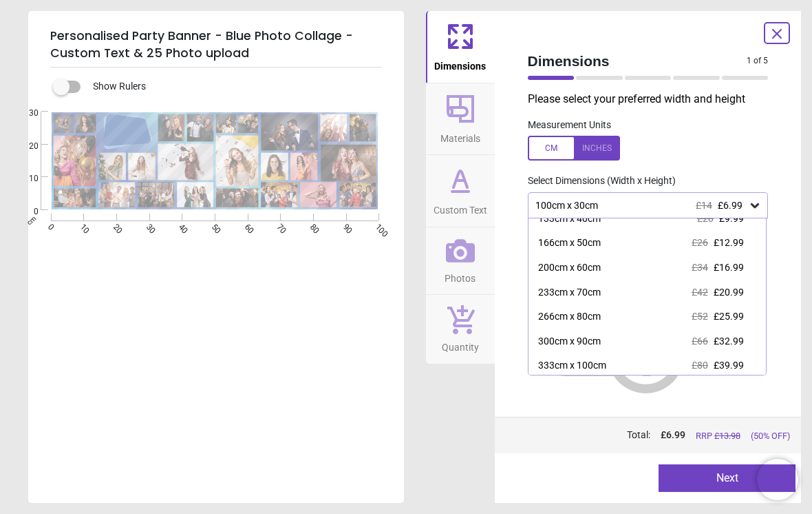  I want to click on div: 166cm x 50cm, so click(568, 243).